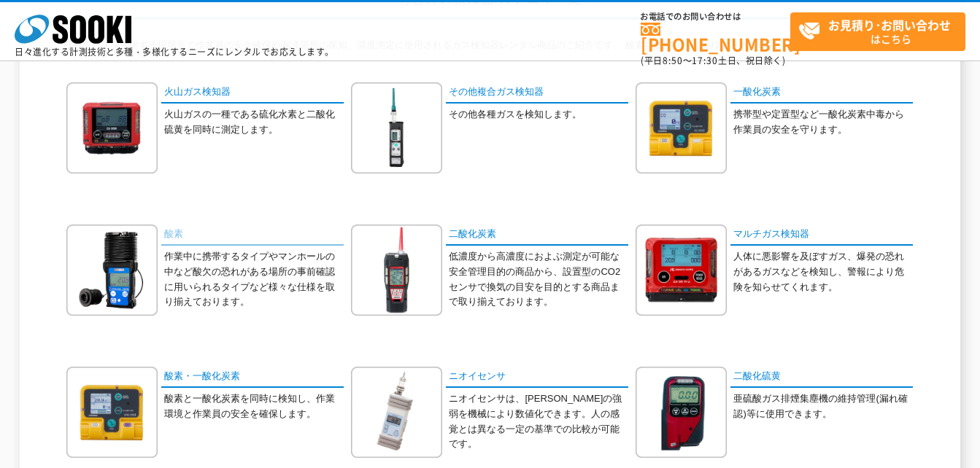 This screenshot has height=468, width=980. What do you see at coordinates (252, 377) in the screenshot?
I see `a: 酸素・一酸化炭素` at bounding box center [252, 377].